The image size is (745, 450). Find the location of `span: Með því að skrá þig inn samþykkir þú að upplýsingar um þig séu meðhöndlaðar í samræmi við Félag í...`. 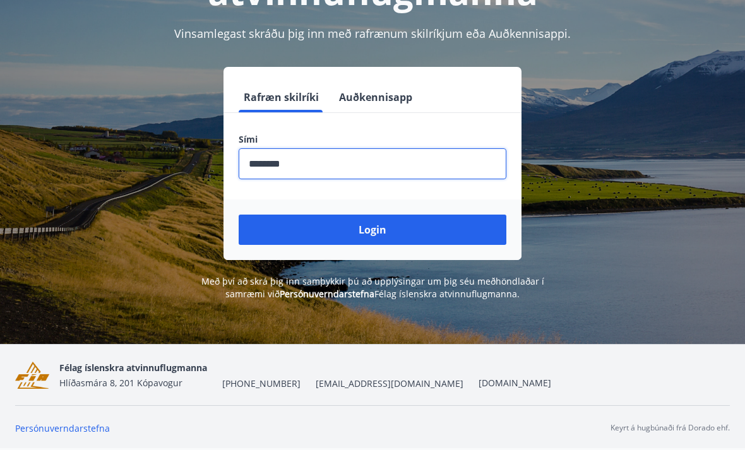

span: Með því að skrá þig inn samþykkir þú að upplýsingar um þig séu meðhöndlaðar í samræmi við Félag í... is located at coordinates (372, 287).